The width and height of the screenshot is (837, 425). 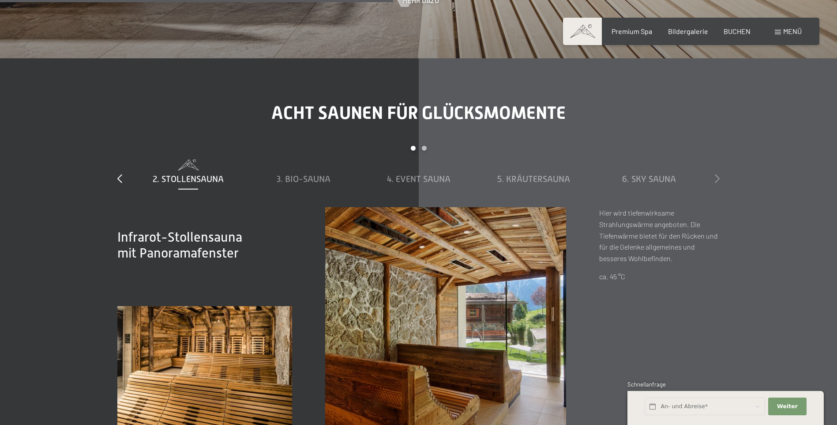 What do you see at coordinates (419, 152) in the screenshot?
I see `div: Carousel Pagination` at bounding box center [419, 152].